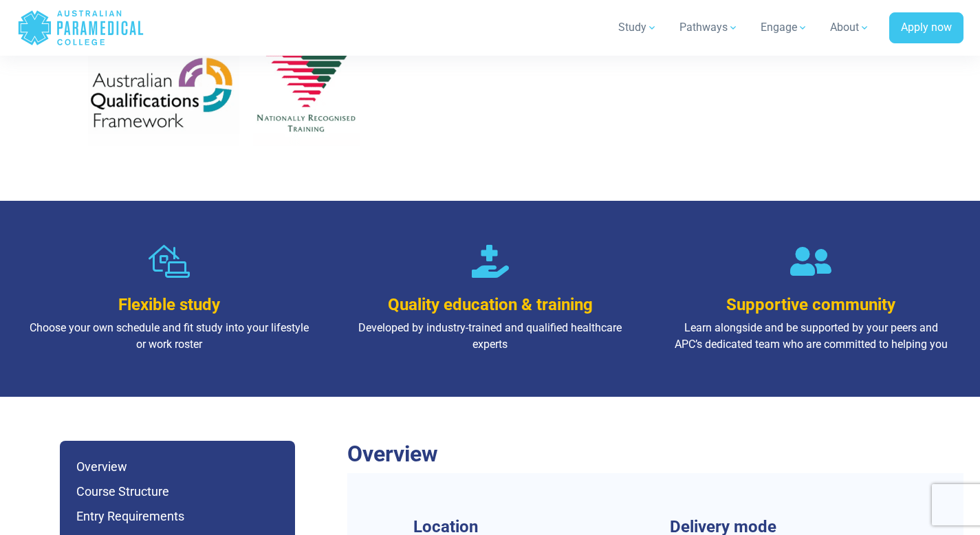 The image size is (980, 535). I want to click on h2: Overview, so click(656, 454).